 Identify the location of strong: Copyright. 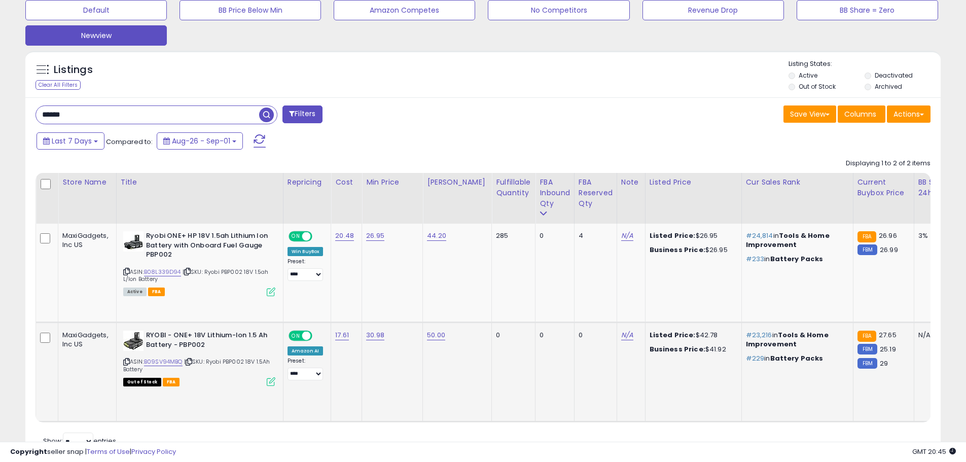
(28, 451).